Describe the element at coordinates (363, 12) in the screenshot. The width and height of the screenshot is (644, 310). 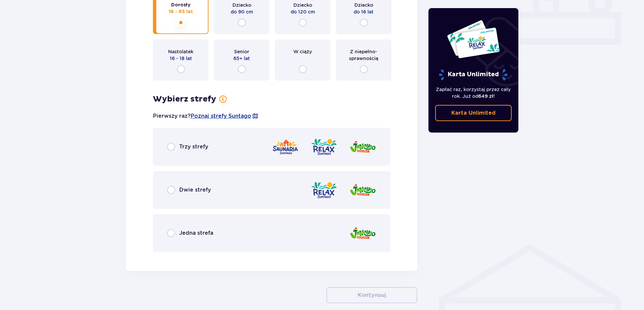
I see `p: do 16 lat` at that location.